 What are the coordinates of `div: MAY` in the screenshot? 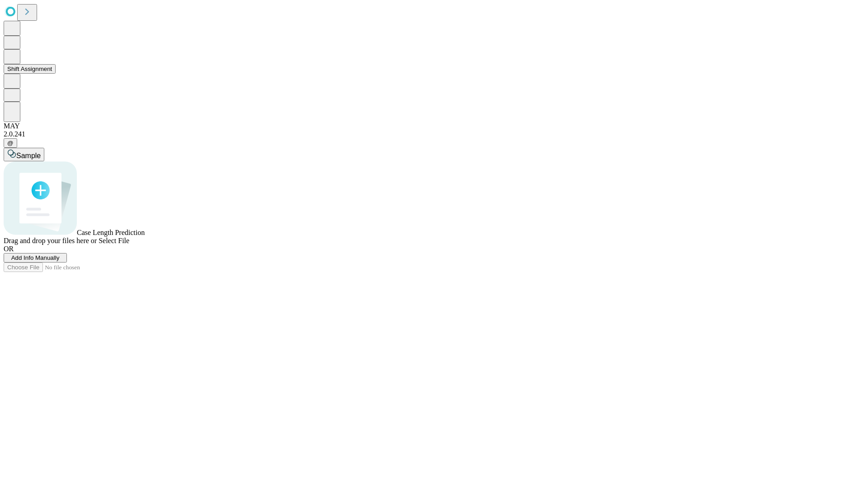 It's located at (434, 126).